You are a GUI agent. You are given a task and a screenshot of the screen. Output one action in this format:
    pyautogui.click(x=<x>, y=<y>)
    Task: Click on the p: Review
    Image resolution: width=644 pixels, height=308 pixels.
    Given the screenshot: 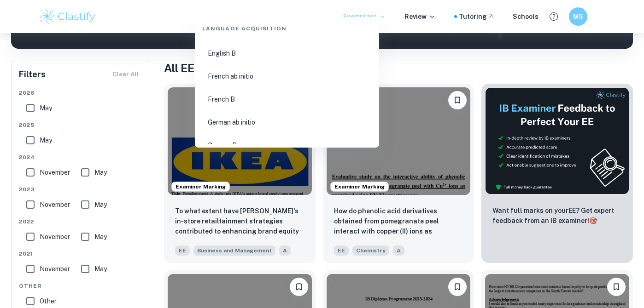 What is the action you would take?
    pyautogui.click(x=420, y=17)
    